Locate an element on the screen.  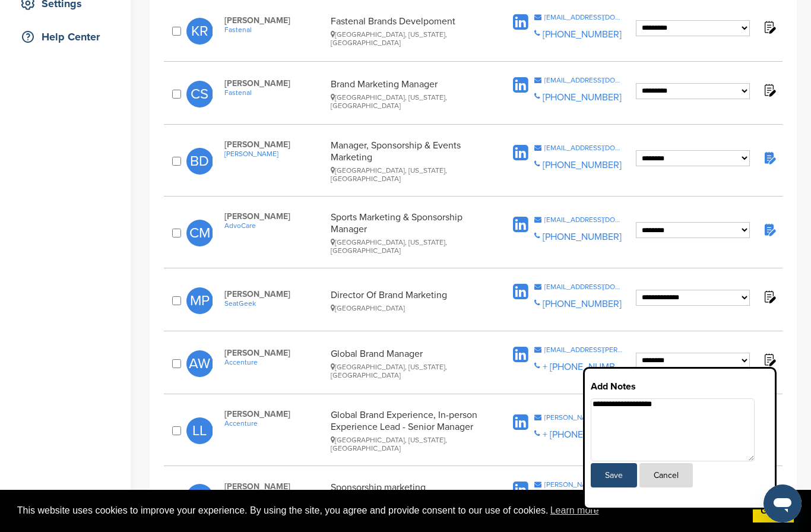
span: GI is located at coordinates (200, 497).